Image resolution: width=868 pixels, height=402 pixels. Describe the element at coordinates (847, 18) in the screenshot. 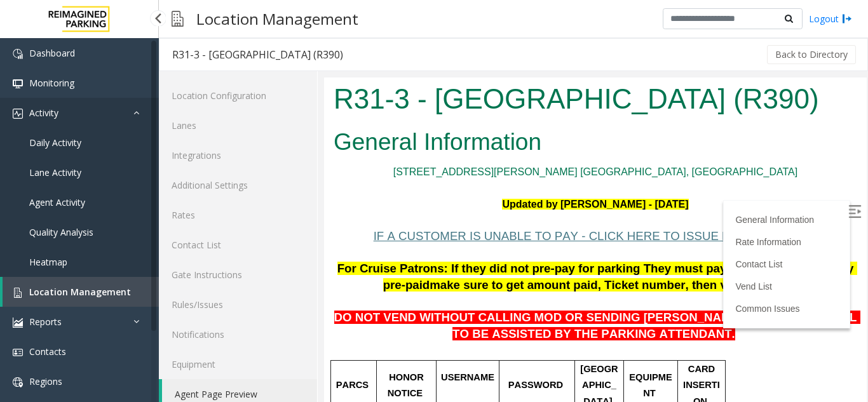

I see `img: logout` at that location.